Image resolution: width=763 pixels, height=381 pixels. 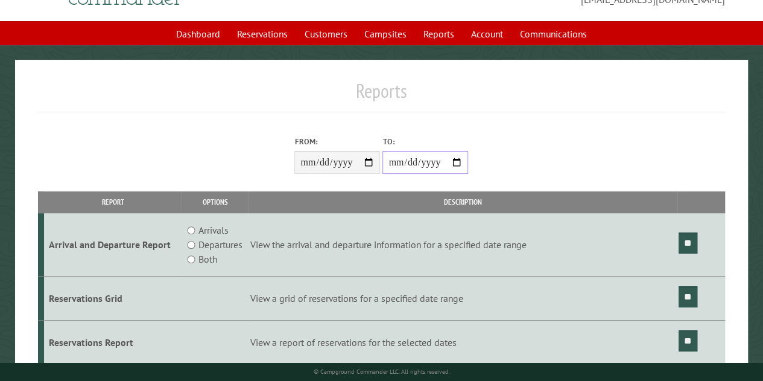 I want to click on label: To:, so click(x=425, y=141).